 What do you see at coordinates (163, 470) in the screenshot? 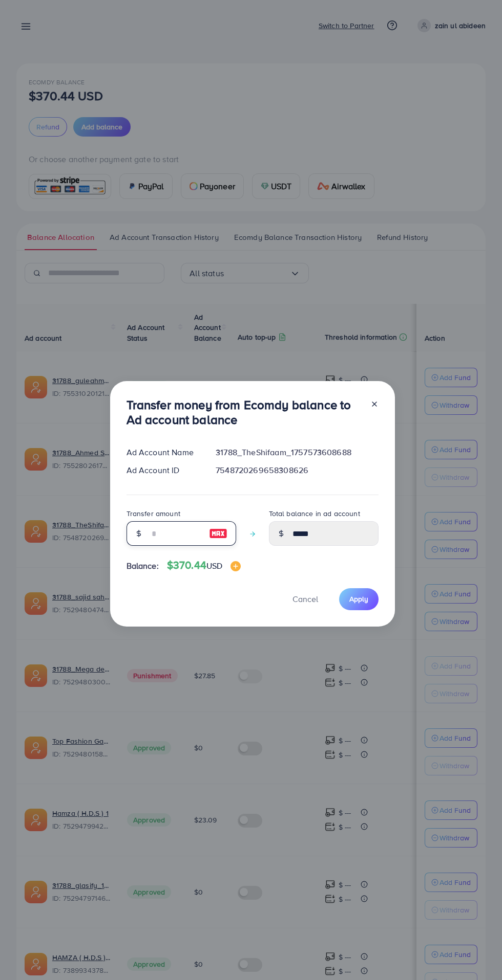
I see `div: Ad Account ID` at bounding box center [163, 470].